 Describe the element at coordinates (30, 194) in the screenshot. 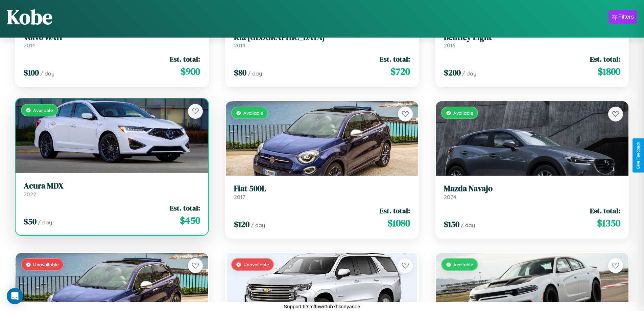

I see `span: 2022` at that location.